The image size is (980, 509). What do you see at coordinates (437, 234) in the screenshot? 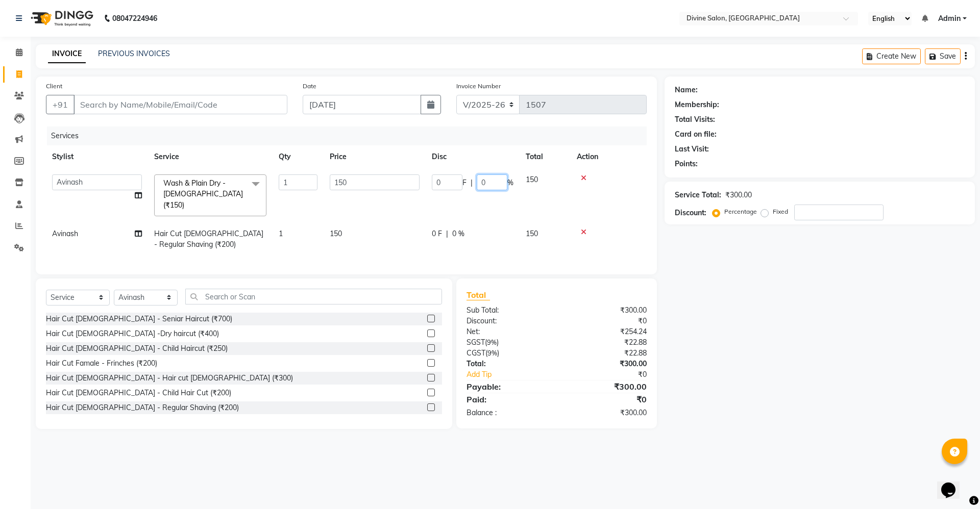
I see `span: 0 F` at bounding box center [437, 234].